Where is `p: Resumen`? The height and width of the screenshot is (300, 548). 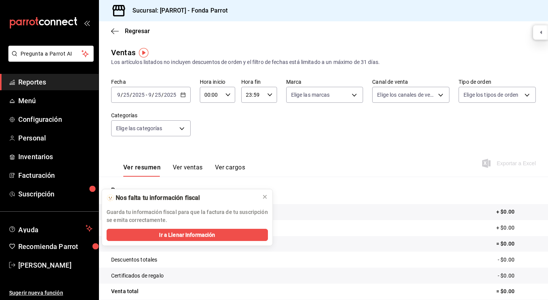 p: Resumen is located at coordinates (323, 190).